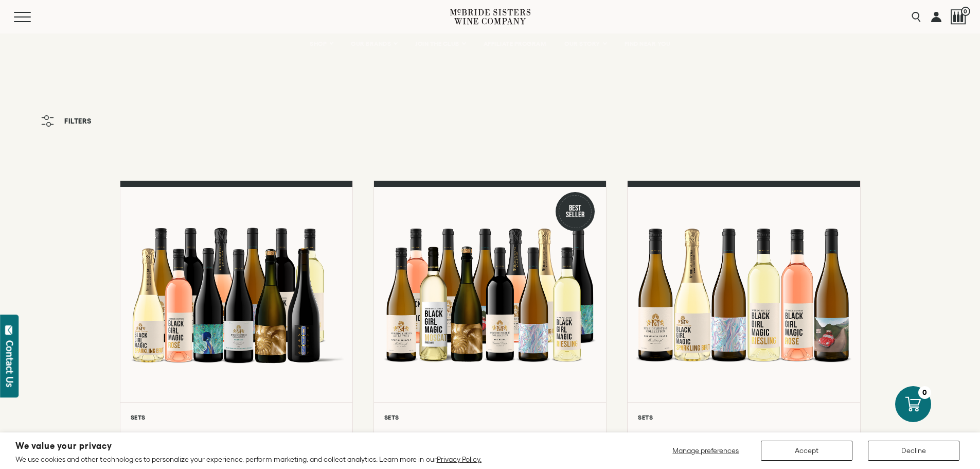 The height and width of the screenshot is (469, 980). I want to click on span: OUR BRANDS, so click(371, 44).